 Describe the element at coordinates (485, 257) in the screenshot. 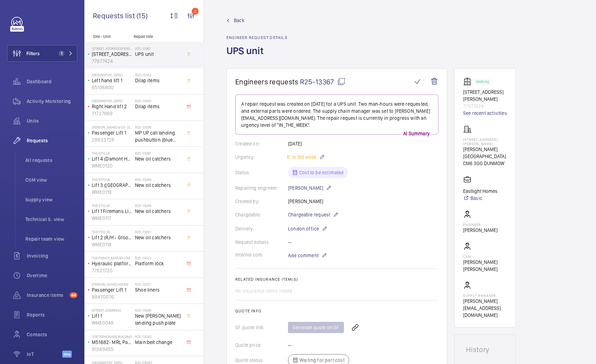

I see `p: CSM` at that location.